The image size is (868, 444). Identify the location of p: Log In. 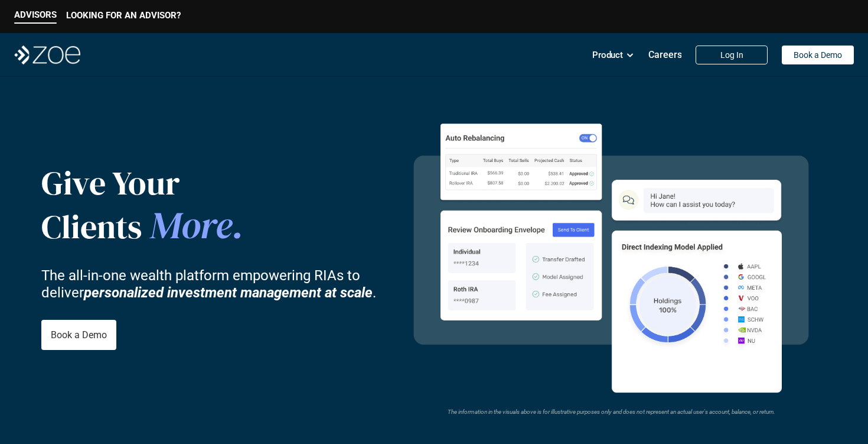
(732, 55).